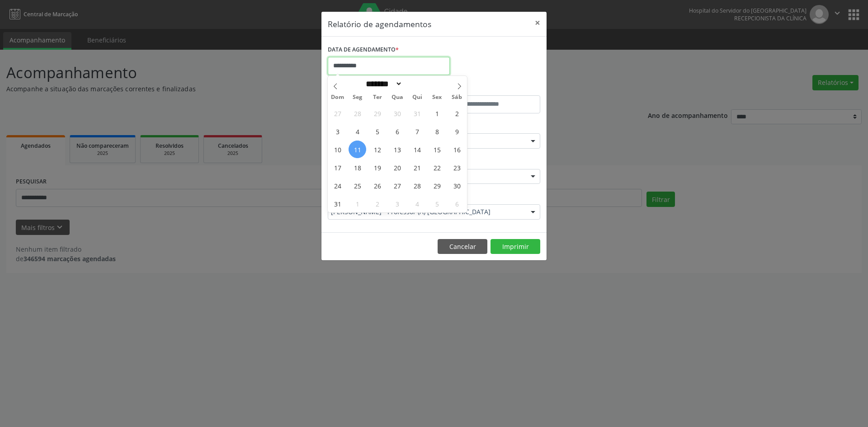 This screenshot has height=427, width=868. Describe the element at coordinates (377, 186) in the screenshot. I see `span: Agosto 26, 2025` at that location.